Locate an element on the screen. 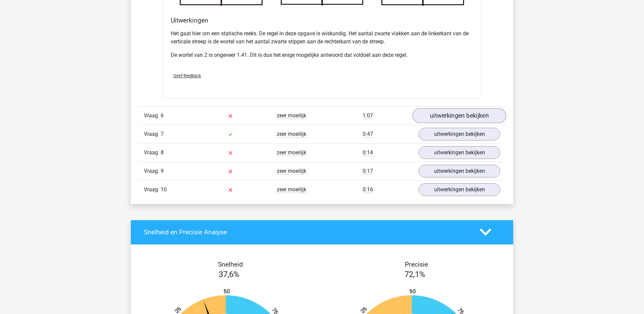  h4: Snelheid en Precisie Analyse is located at coordinates (307, 232).